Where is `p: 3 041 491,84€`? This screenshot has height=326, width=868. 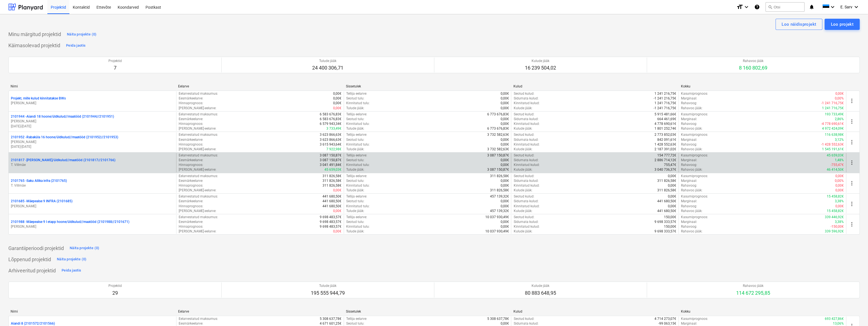 p: 3 041 491,84€ is located at coordinates (331, 165).